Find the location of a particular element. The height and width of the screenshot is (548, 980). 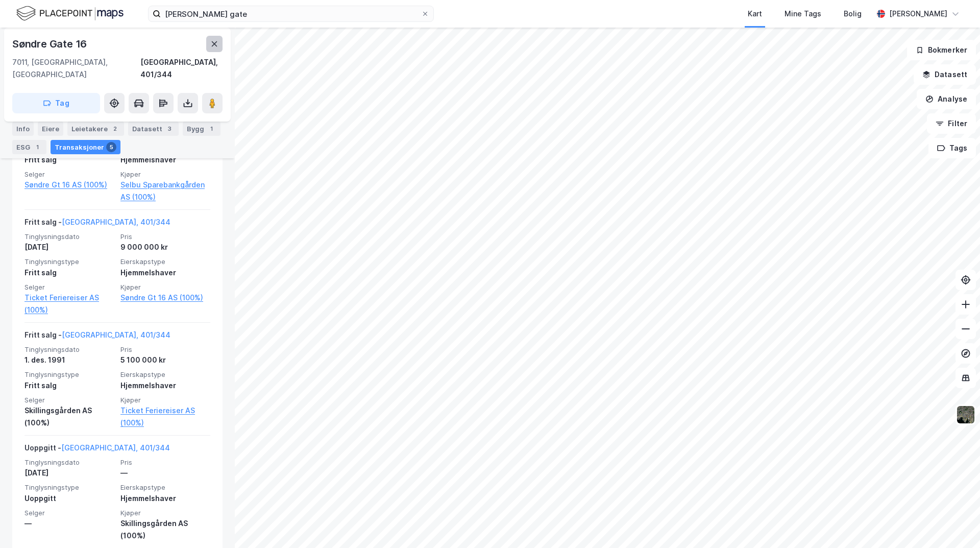

div: Kontrollprogram for chat is located at coordinates (955, 524).